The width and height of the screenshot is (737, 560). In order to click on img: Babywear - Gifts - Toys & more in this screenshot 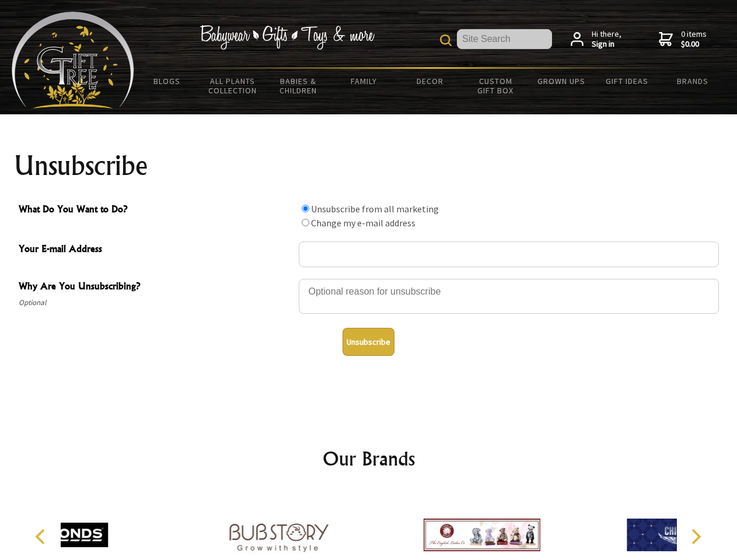, I will do `click(287, 37)`.